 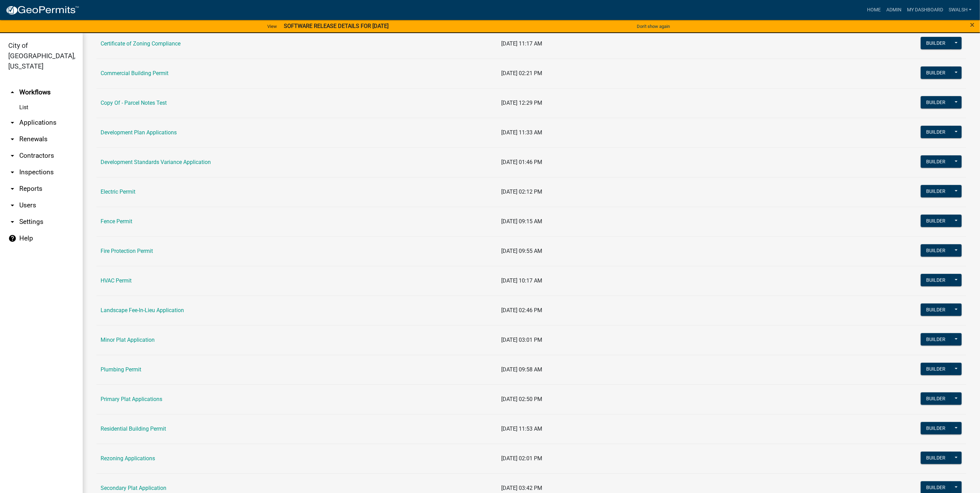 I want to click on a: Primary Plat Applications, so click(x=131, y=399).